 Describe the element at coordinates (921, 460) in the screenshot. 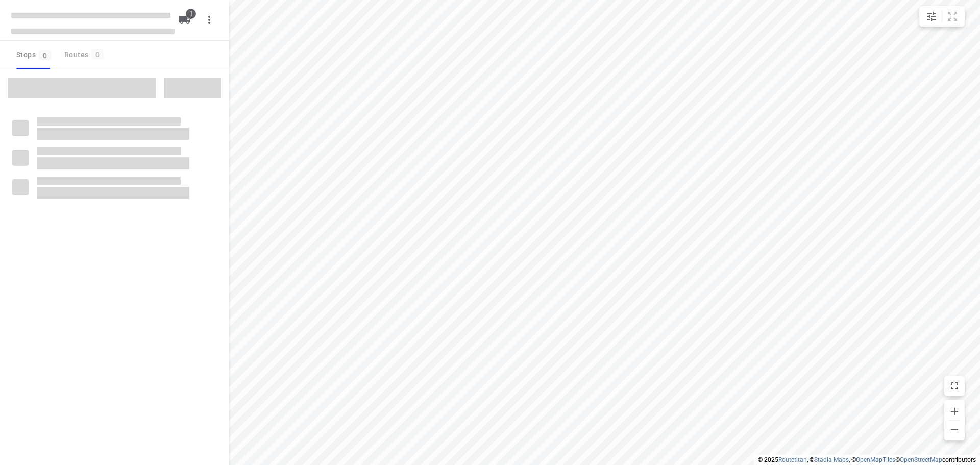

I see `a: OpenStreetMap` at that location.